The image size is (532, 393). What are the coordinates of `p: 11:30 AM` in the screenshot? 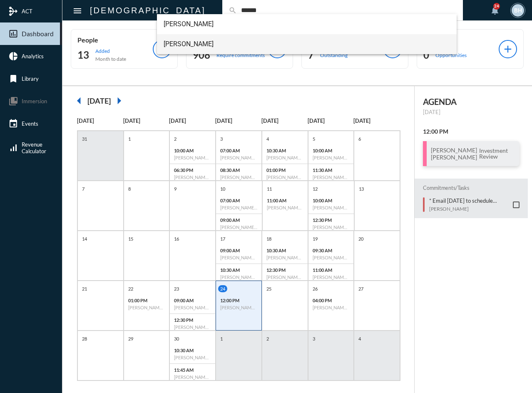 It's located at (331, 170).